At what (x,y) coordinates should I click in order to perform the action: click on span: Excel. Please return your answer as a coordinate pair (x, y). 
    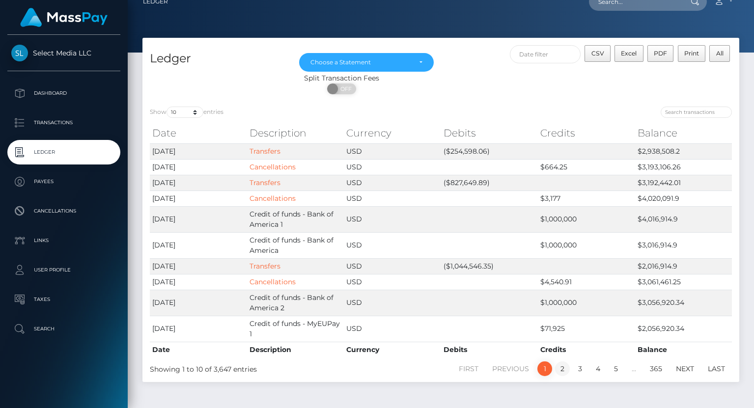
    Looking at the image, I should click on (629, 53).